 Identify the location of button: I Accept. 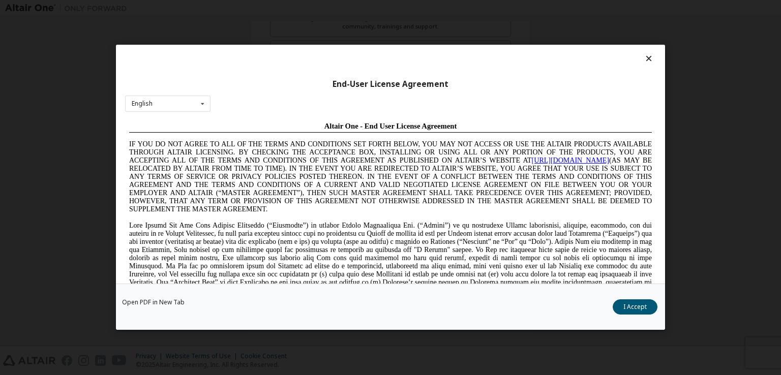
(635, 308).